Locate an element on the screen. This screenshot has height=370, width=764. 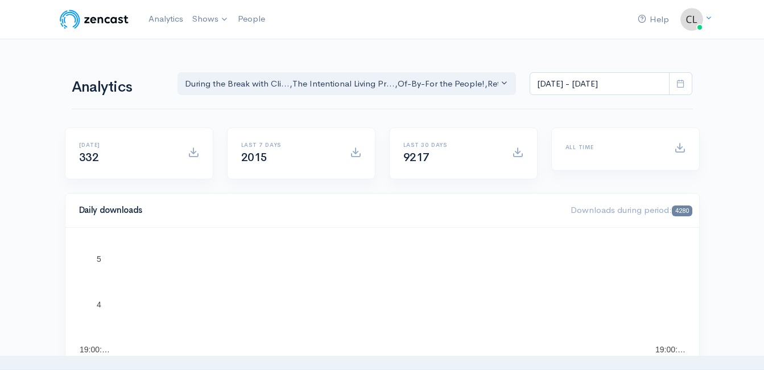
h6: All time is located at coordinates (612, 147).